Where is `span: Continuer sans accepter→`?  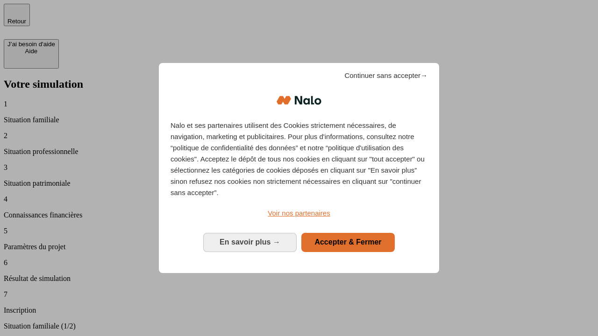
span: Continuer sans accepter→ is located at coordinates (386, 76).